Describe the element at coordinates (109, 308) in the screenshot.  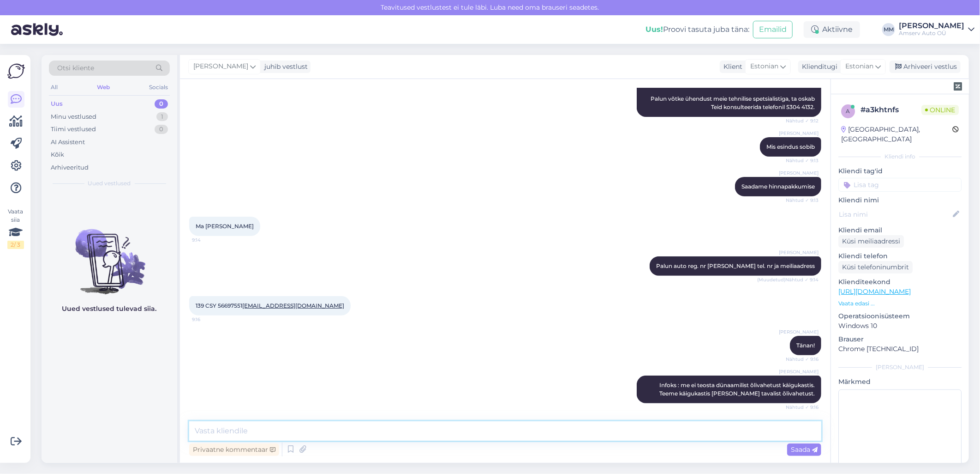
I see `p: Uued vestlused tulevad siia.` at that location.